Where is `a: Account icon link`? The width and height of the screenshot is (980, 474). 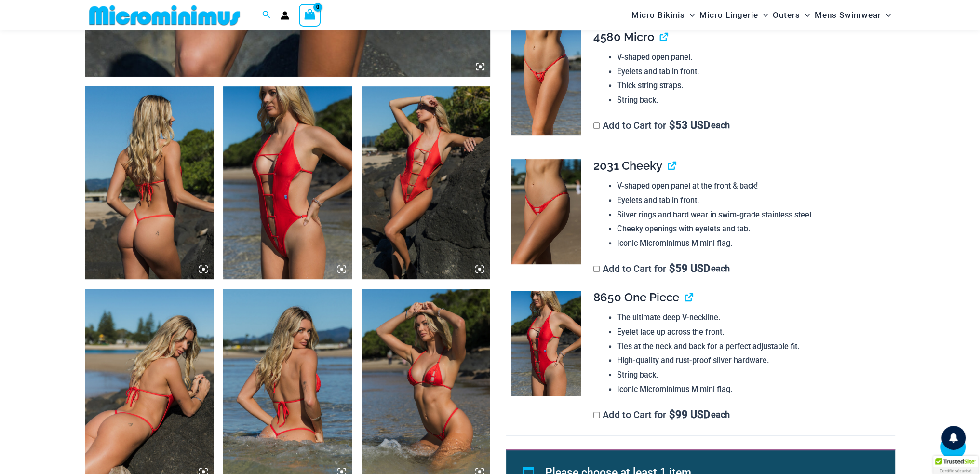 a: Account icon link is located at coordinates (285, 15).